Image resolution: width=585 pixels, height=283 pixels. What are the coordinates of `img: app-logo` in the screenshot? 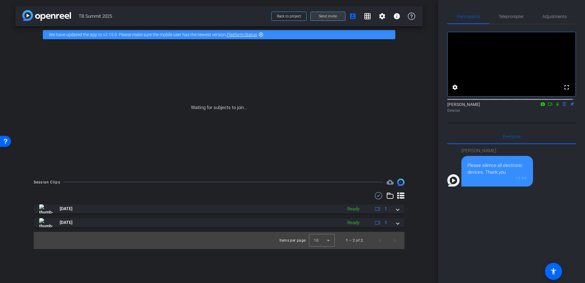 It's located at (47, 15).